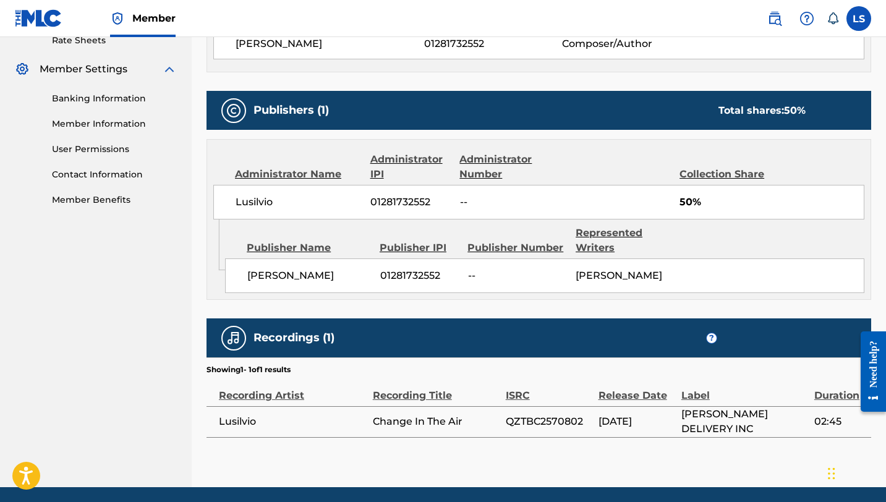  What do you see at coordinates (637, 389) in the screenshot?
I see `div: Release Date` at bounding box center [637, 389].